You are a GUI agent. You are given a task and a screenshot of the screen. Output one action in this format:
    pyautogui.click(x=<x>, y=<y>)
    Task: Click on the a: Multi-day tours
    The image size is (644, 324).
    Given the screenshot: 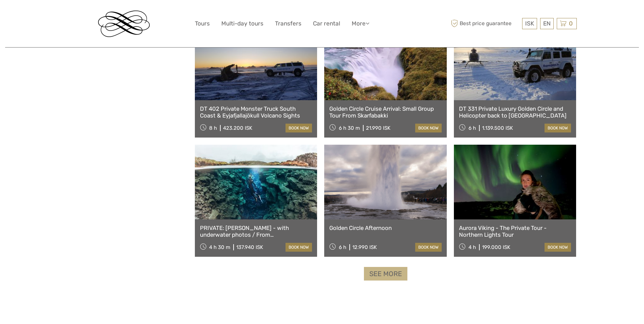 What is the action you would take?
    pyautogui.click(x=242, y=23)
    